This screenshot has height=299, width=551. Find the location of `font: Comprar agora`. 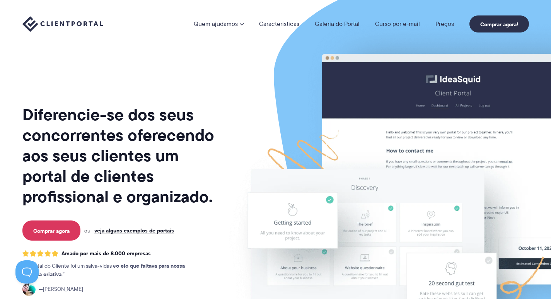

font: Comprar agora is located at coordinates (51, 231).